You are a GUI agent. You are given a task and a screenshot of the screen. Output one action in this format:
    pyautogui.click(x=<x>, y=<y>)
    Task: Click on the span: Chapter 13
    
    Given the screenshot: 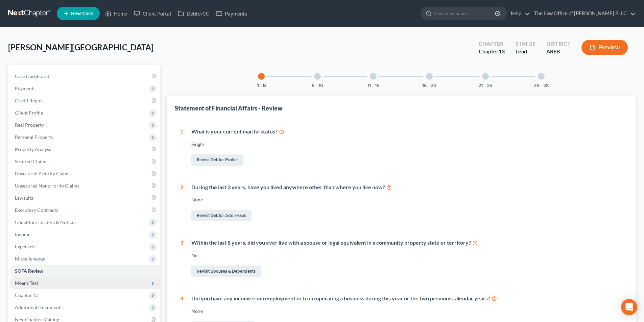 What is the action you would take?
    pyautogui.click(x=27, y=295)
    